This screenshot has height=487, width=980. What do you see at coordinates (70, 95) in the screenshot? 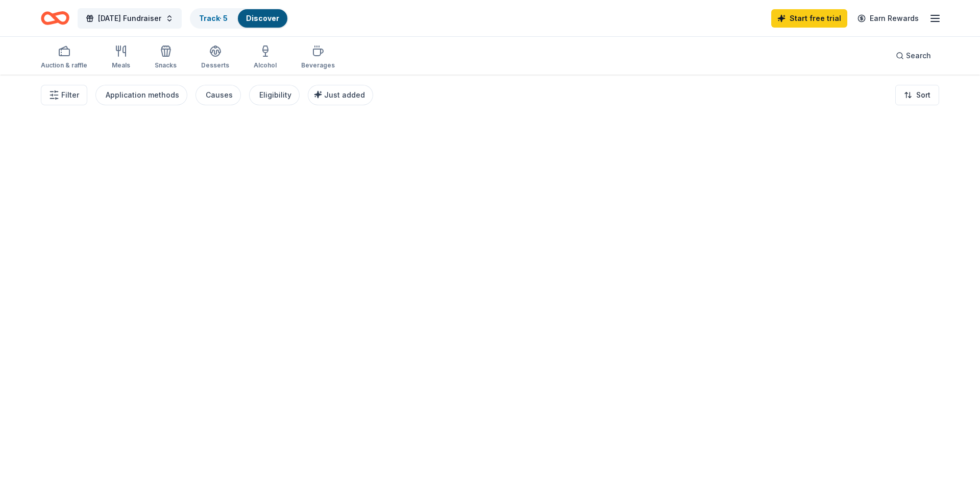
I see `span: Filter` at bounding box center [70, 95].